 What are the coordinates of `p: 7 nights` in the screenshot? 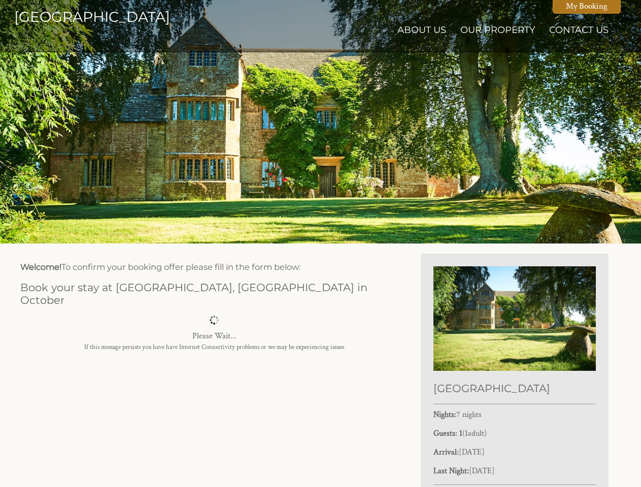 It's located at (515, 415).